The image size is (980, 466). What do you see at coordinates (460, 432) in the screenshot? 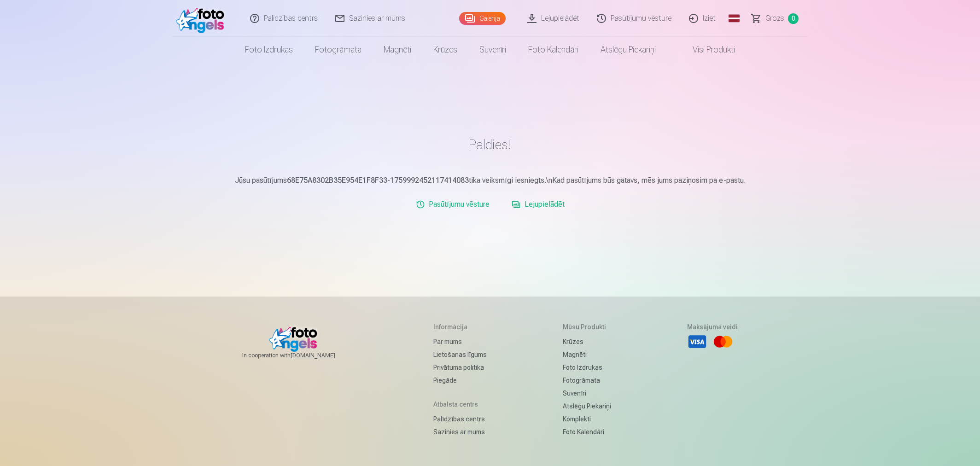
I see `a: Sazinies ar mums` at bounding box center [460, 432].